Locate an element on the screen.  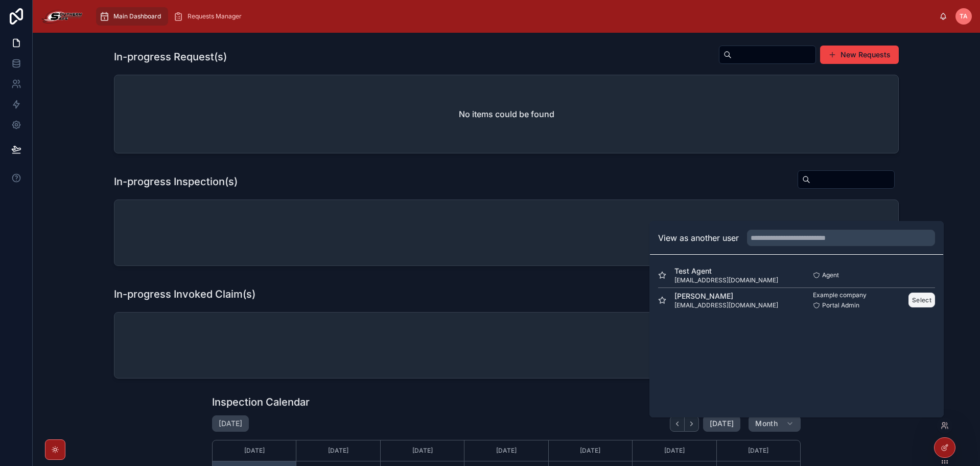
span: Portal Admin is located at coordinates (841, 305).